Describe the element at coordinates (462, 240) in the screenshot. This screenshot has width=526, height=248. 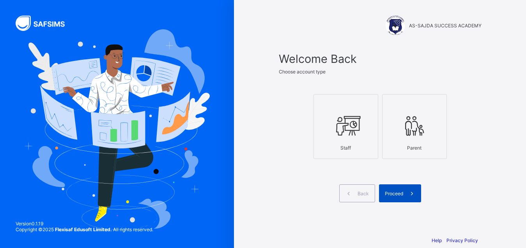
I see `a: Privacy Policy` at that location.